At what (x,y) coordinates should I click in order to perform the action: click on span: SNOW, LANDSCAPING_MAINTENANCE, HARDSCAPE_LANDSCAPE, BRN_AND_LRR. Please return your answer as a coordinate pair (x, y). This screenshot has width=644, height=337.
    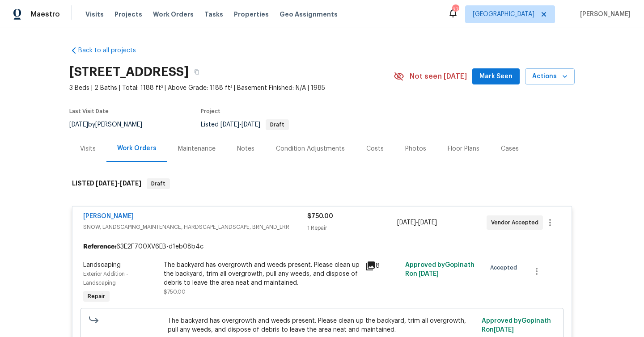
    Looking at the image, I should click on (195, 227).